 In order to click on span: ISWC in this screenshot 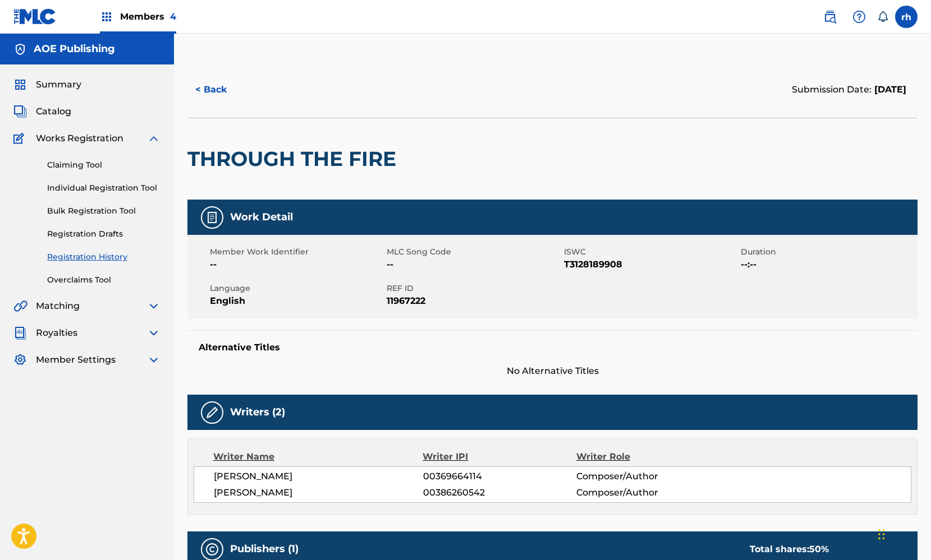, I will do `click(651, 252)`.